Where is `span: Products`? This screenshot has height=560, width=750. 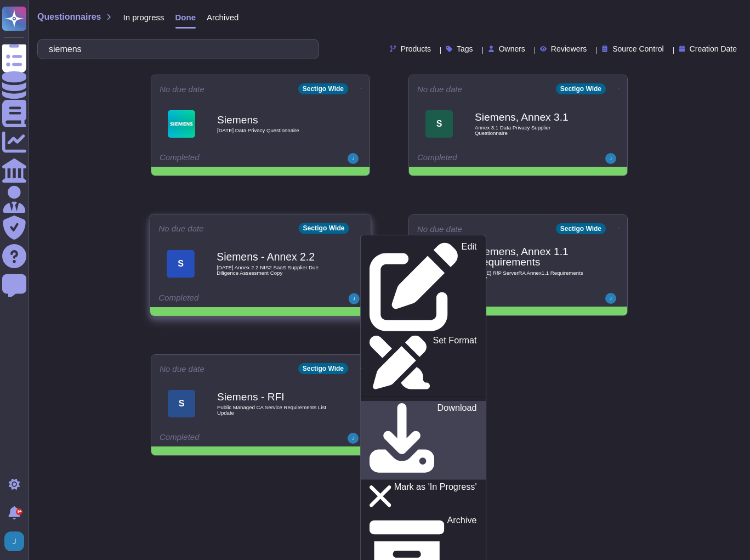 span: Products is located at coordinates (416, 49).